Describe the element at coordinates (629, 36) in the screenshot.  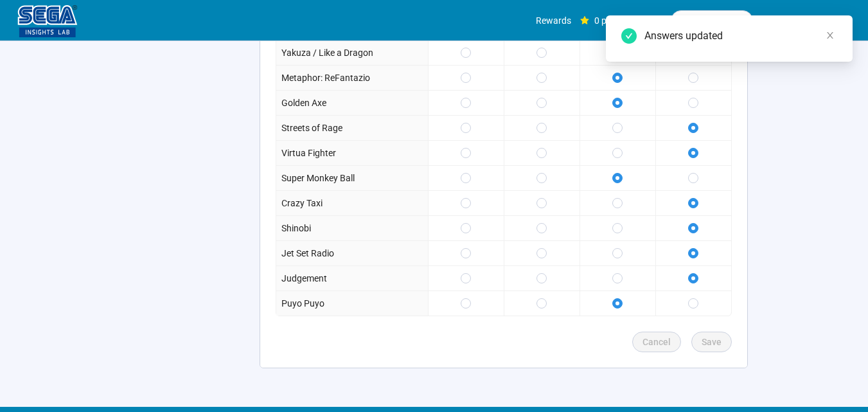
I see `span: check-circle` at that location.